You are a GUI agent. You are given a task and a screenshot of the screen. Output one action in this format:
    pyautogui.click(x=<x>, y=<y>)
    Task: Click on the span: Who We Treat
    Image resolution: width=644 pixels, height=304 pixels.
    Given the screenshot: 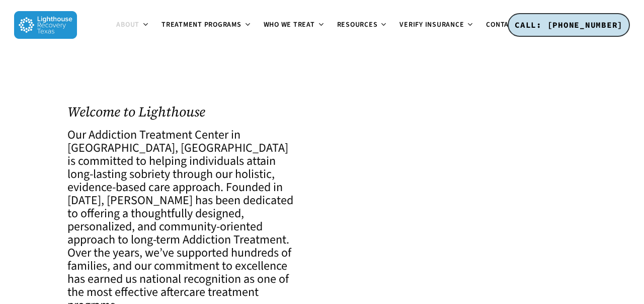 What is the action you would take?
    pyautogui.click(x=289, y=25)
    